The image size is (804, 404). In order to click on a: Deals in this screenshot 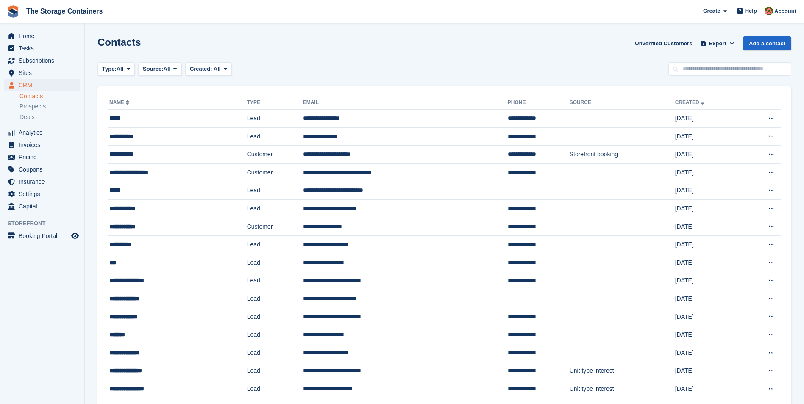, I will do `click(50, 117)`.